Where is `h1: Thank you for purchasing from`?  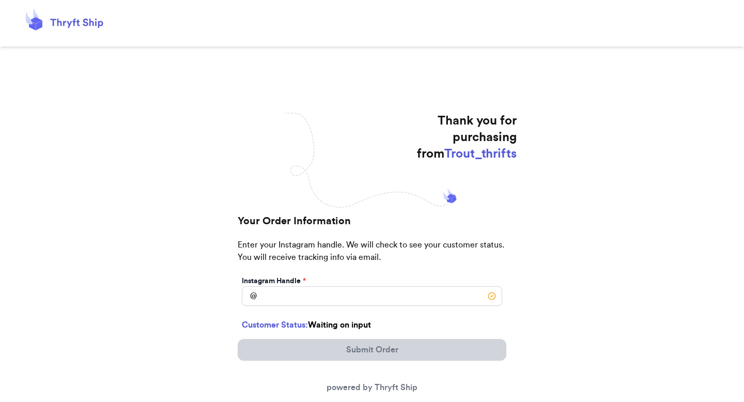 h1: Thank you for purchasing from is located at coordinates (459, 137).